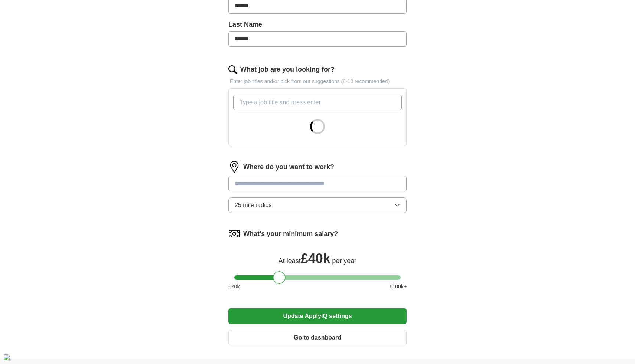 Image resolution: width=635 pixels, height=364 pixels. I want to click on label: Where do you want to work?, so click(288, 167).